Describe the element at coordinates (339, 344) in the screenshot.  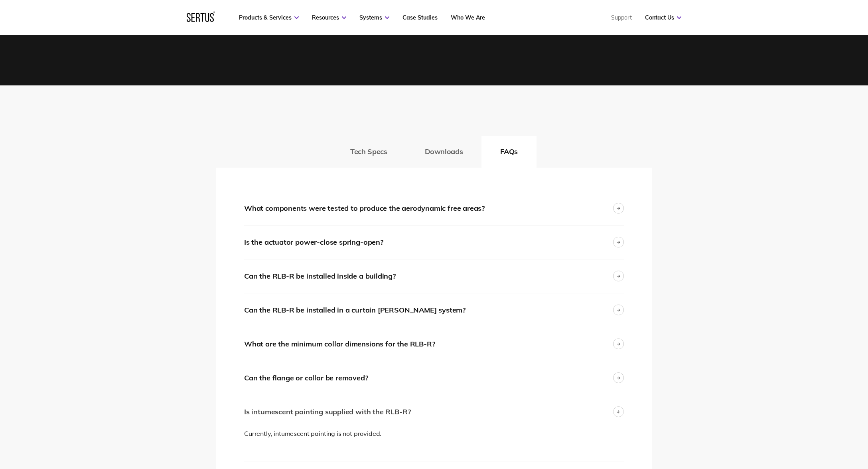
I see `div: What are the minimum collar dimensions for the RLB-R?` at that location.